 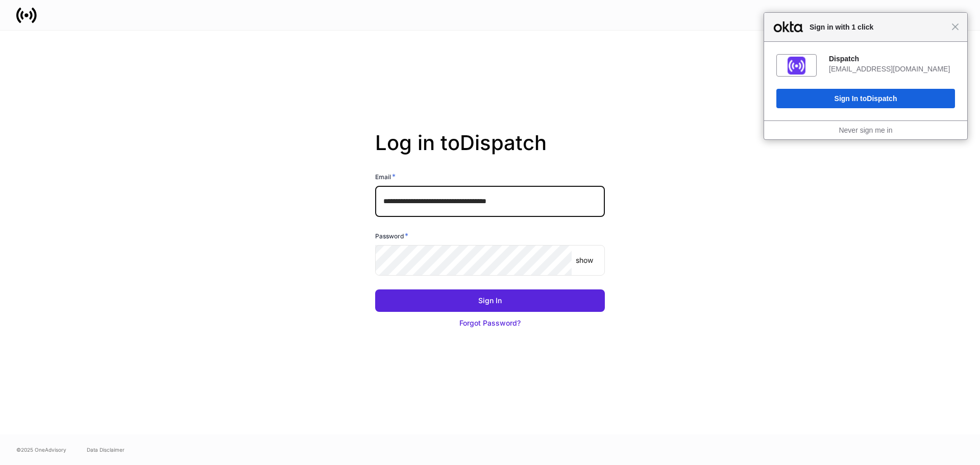 I want to click on div: Sign In, so click(x=490, y=301).